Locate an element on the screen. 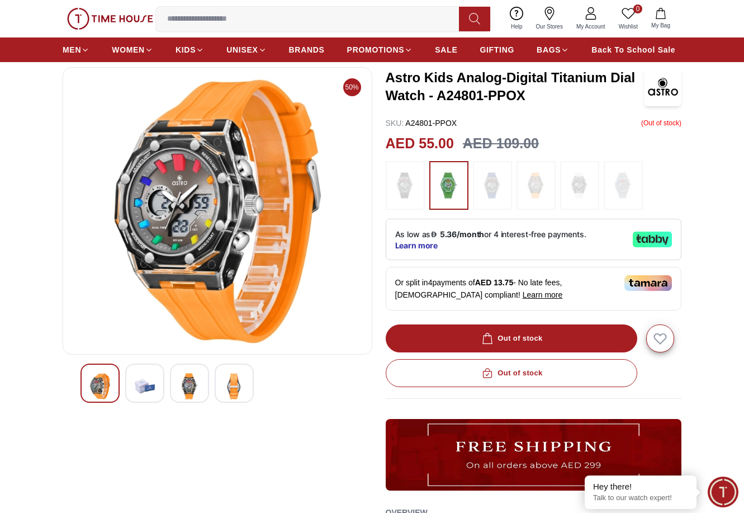 This screenshot has width=744, height=513. a: BRANDS is located at coordinates (307, 50).